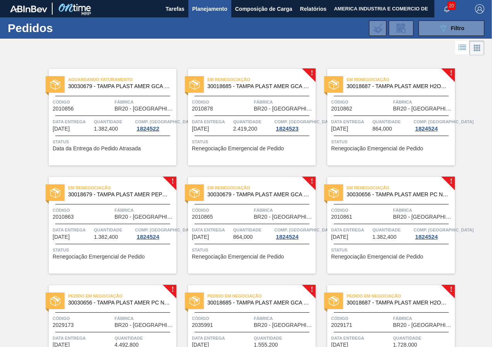  What do you see at coordinates (451, 6) in the screenshot?
I see `span: 20` at bounding box center [451, 6].